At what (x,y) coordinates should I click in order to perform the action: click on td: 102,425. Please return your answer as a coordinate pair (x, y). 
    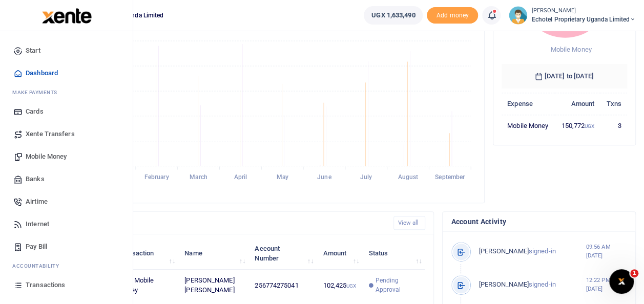
    Looking at the image, I should click on (339, 286).